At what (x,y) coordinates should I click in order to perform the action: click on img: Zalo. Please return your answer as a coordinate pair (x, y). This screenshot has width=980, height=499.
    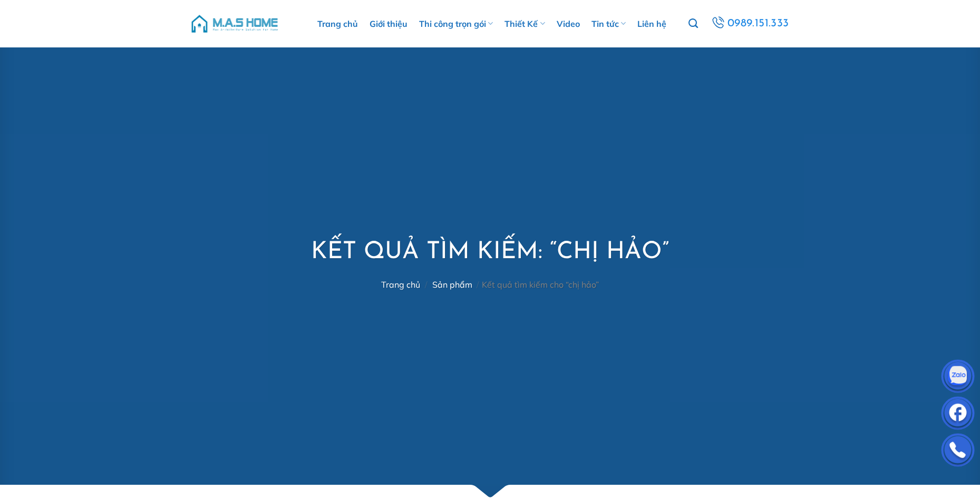
    Looking at the image, I should click on (958, 378).